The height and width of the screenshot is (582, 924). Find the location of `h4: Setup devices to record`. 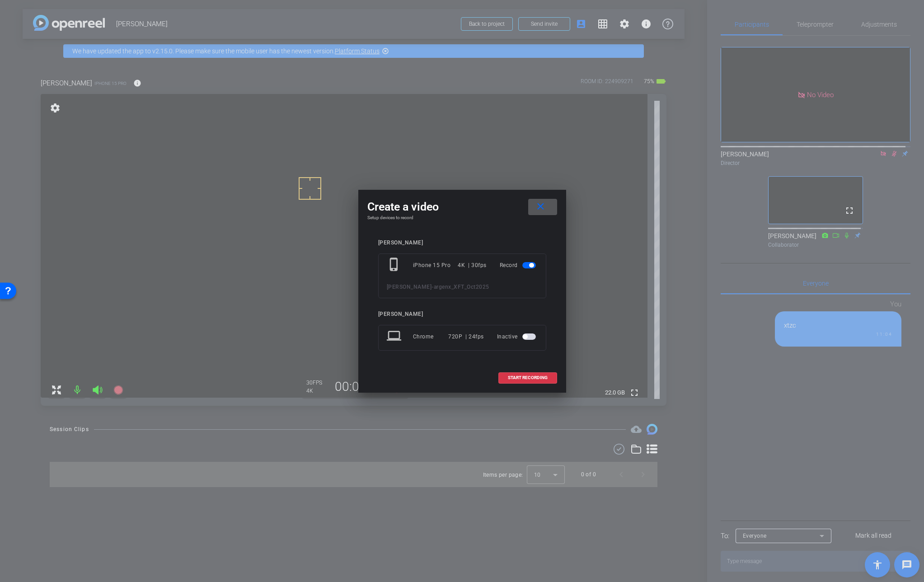

h4: Setup devices to record is located at coordinates (462, 218).